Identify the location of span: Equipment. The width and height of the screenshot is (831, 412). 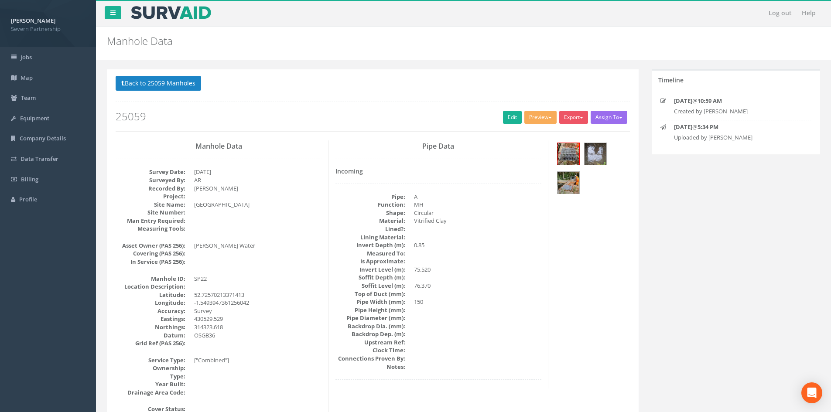
(34, 118).